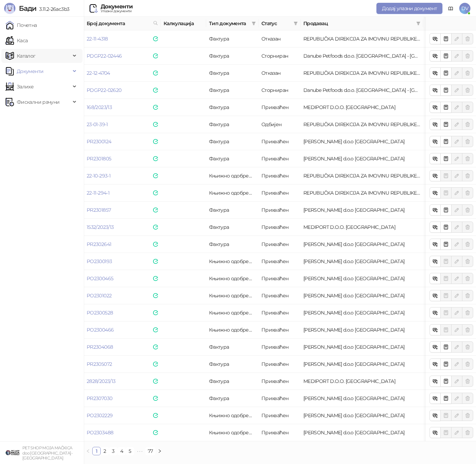  What do you see at coordinates (116, 6) in the screenshot?
I see `div: Документи` at bounding box center [116, 6].